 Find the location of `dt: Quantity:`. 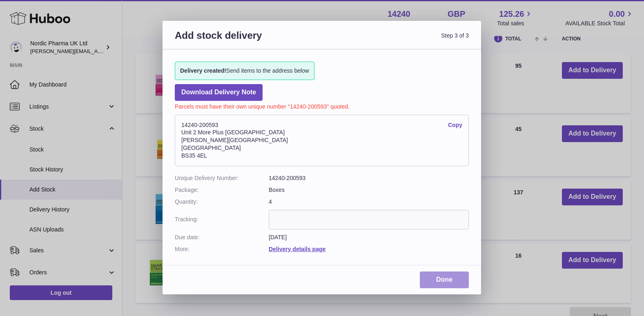

dt: Quantity: is located at coordinates (222, 201).